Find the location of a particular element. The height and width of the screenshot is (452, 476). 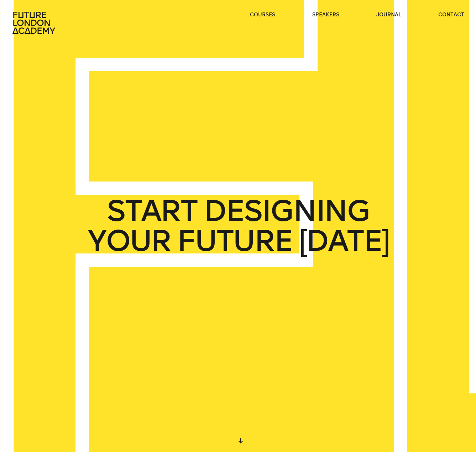

a: contact is located at coordinates (451, 15).